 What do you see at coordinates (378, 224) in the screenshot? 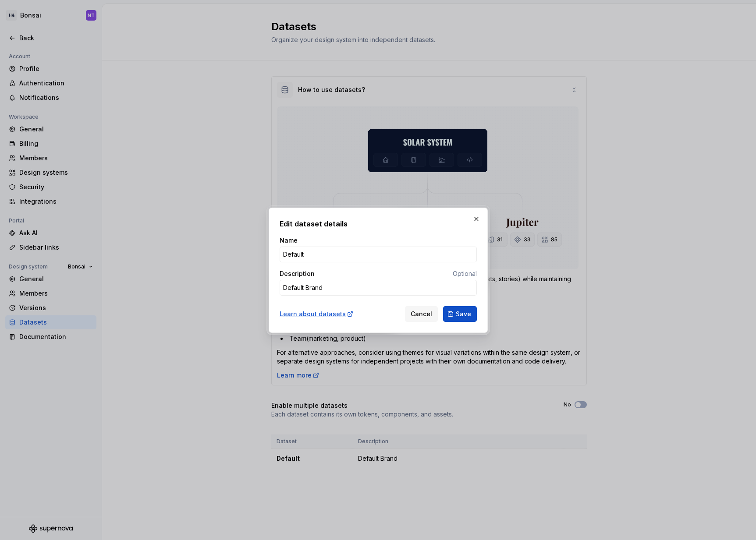
I see `h2: Edit dataset details` at bounding box center [378, 224].